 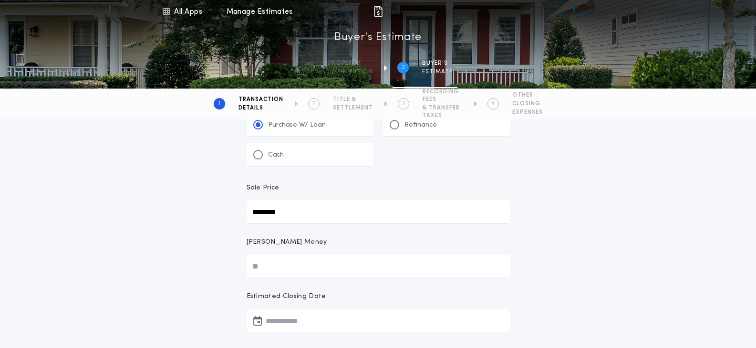 I want to click on input: Sale Price, so click(x=378, y=212).